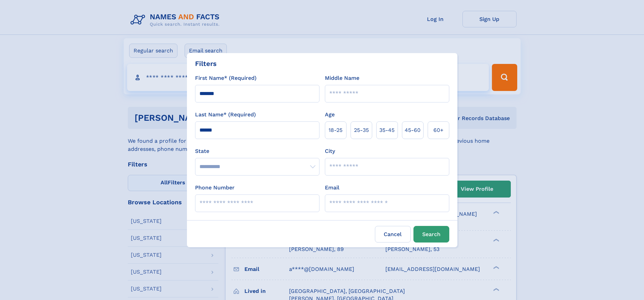  What do you see at coordinates (330, 151) in the screenshot?
I see `label: City` at bounding box center [330, 151].